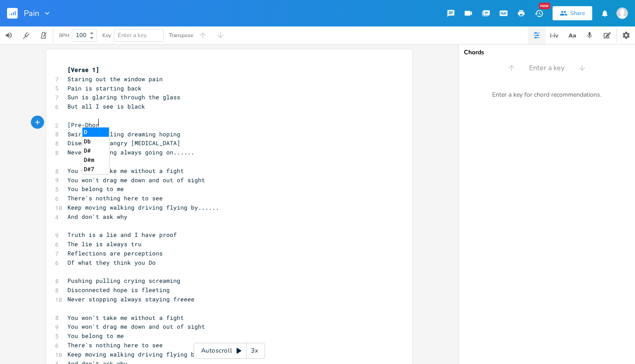 The width and height of the screenshot is (635, 364). I want to click on div: Autoscroll, so click(229, 351).